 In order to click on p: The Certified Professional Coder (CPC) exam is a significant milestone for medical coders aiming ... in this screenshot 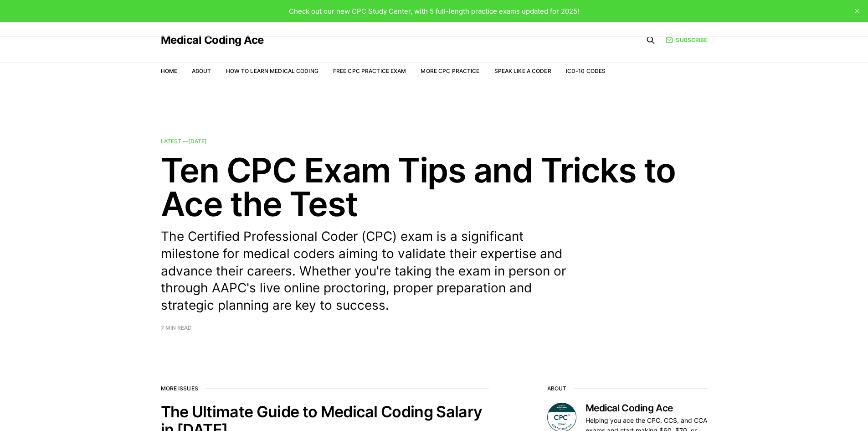, I will do `click(370, 271)`.